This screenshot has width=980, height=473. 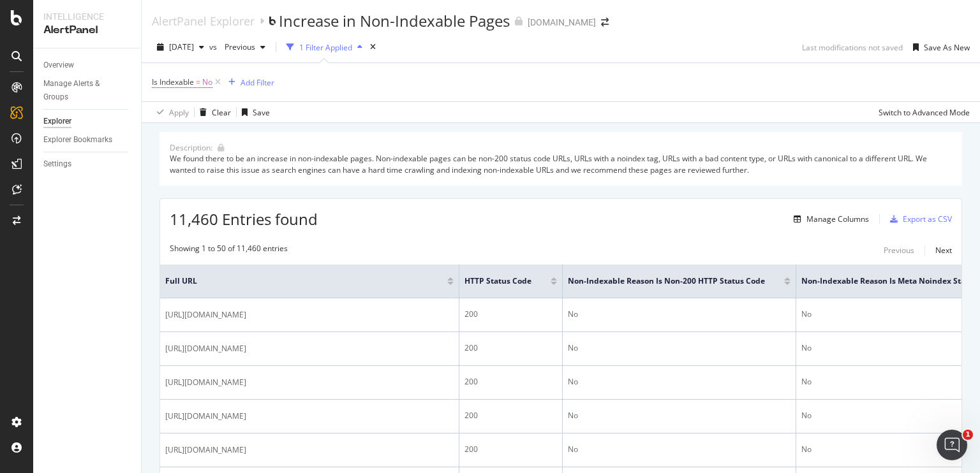 I want to click on div: arrow-right-arrow-left, so click(x=605, y=23).